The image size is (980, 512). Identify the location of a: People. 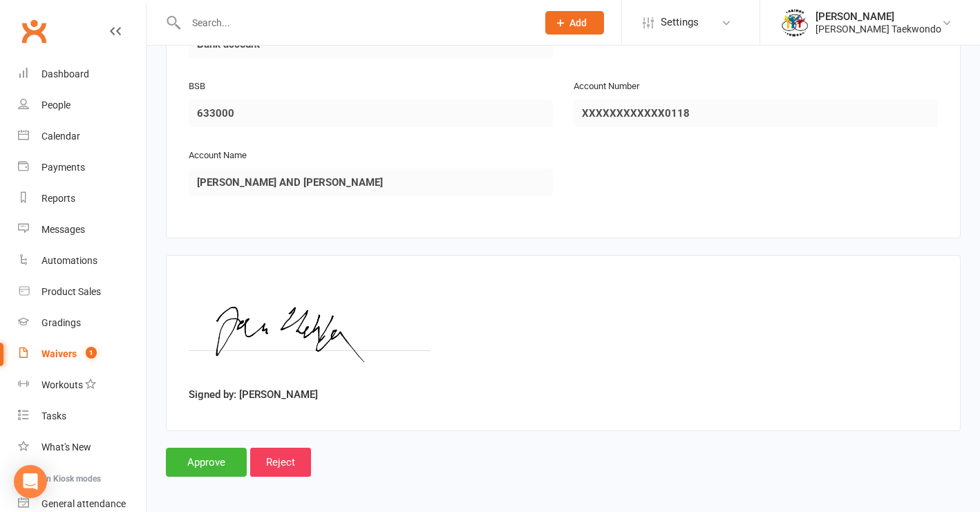
(82, 105).